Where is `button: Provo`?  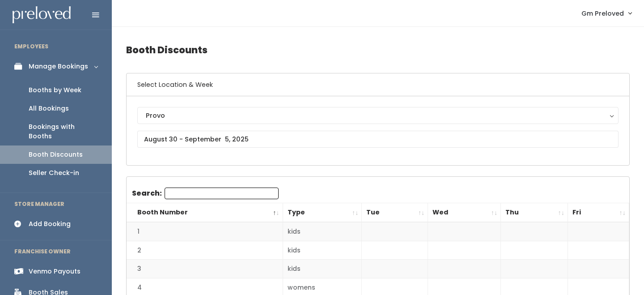
button: Provo is located at coordinates (378, 115).